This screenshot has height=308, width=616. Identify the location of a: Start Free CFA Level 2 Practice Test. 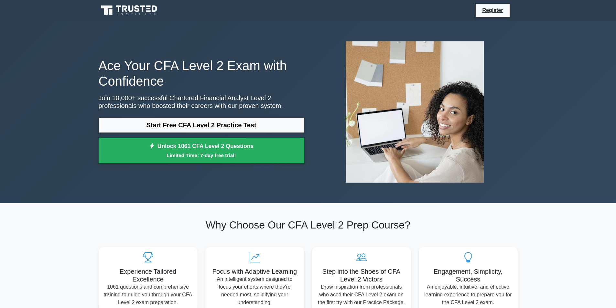
(202, 125).